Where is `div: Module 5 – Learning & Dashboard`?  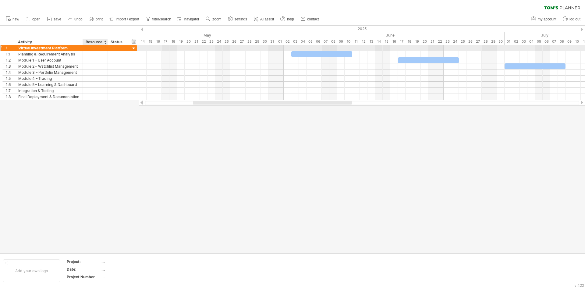
div: Module 5 – Learning & Dashboard is located at coordinates (49, 84).